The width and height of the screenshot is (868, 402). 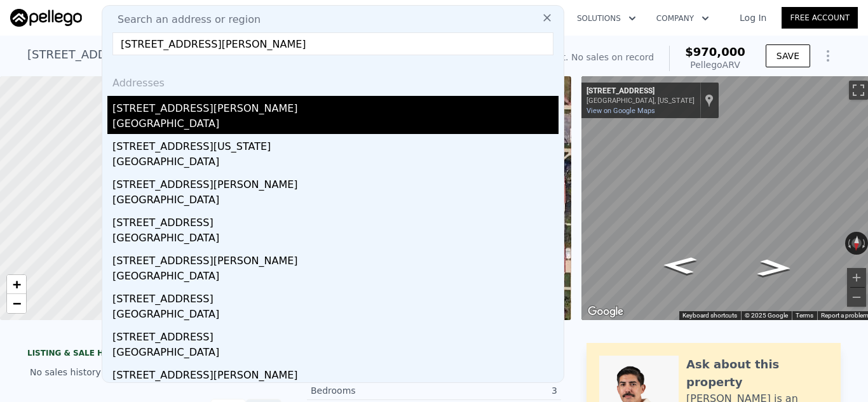 What do you see at coordinates (372, 390) in the screenshot?
I see `div: Bedrooms` at bounding box center [372, 390].